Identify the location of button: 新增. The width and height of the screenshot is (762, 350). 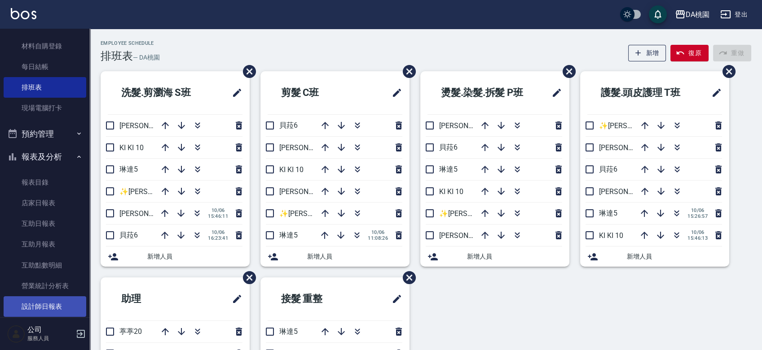
(647, 53).